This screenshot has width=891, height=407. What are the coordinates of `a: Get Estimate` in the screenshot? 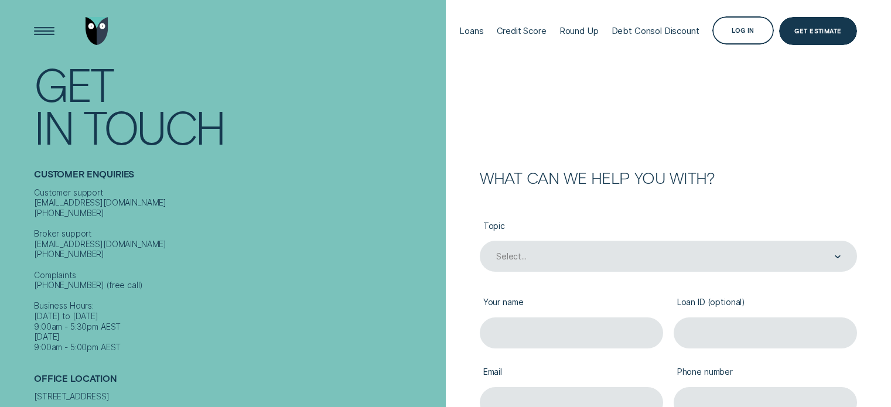 It's located at (818, 31).